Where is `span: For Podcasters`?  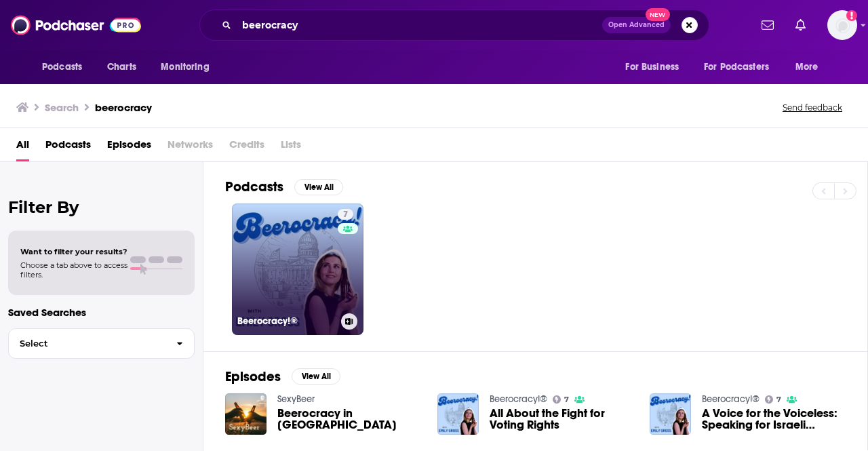 span: For Podcasters is located at coordinates (736, 67).